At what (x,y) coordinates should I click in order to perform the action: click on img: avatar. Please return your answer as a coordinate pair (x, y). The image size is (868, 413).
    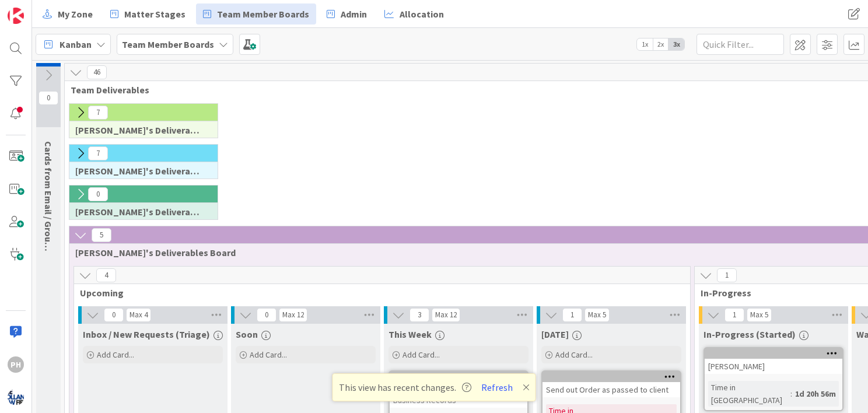
    Looking at the image, I should click on (16, 397).